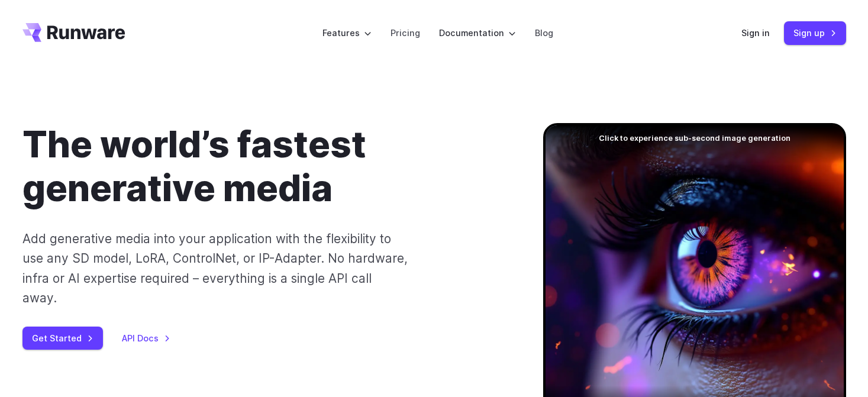 The image size is (868, 397). What do you see at coordinates (405, 32) in the screenshot?
I see `a: Pricing` at bounding box center [405, 32].